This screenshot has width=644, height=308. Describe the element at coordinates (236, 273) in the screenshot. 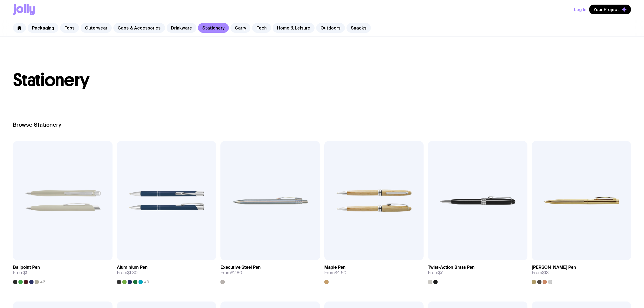

I see `span: $2.80` at that location.